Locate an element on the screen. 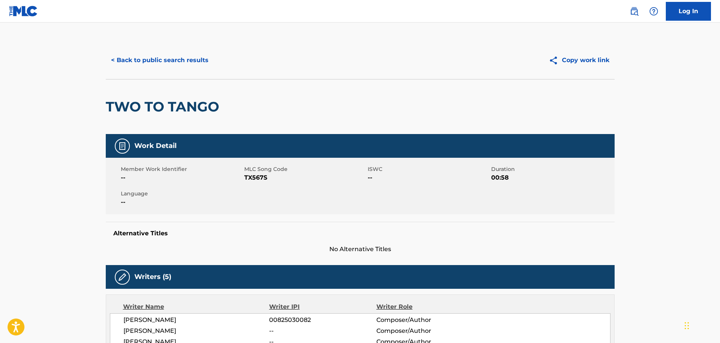 Image resolution: width=720 pixels, height=343 pixels. img: help is located at coordinates (654, 11).